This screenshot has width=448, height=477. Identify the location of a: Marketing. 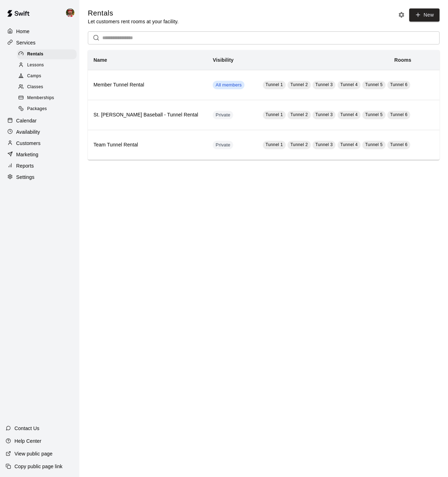
(39, 155).